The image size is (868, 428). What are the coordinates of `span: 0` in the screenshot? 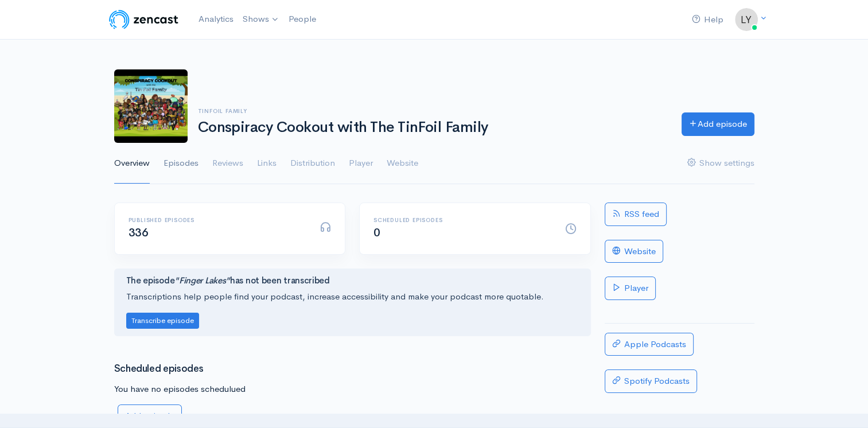 It's located at (377, 232).